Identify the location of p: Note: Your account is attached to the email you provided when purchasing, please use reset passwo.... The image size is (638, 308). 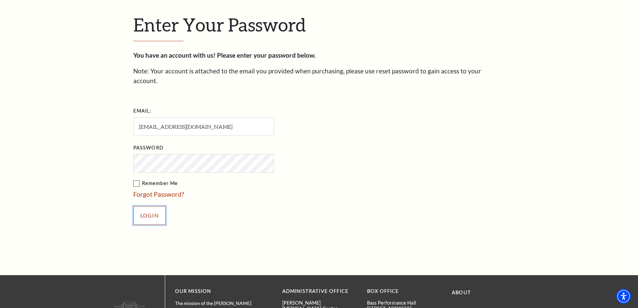
(319, 76).